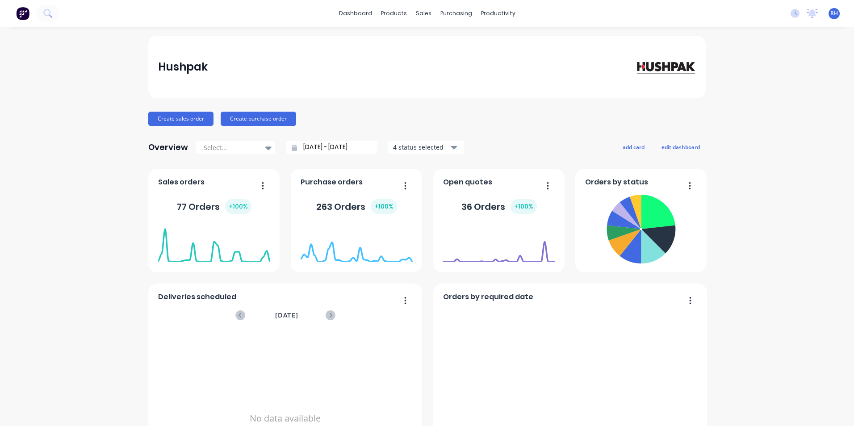 The image size is (854, 426). What do you see at coordinates (183, 67) in the screenshot?
I see `div: Hushpak` at bounding box center [183, 67].